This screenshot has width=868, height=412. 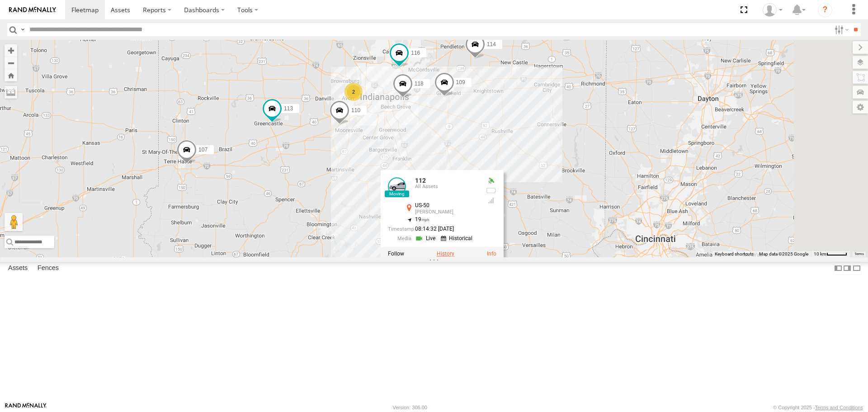 What do you see at coordinates (395, 255) in the screenshot?
I see `label: Realtime tracking of Asset` at bounding box center [395, 255].